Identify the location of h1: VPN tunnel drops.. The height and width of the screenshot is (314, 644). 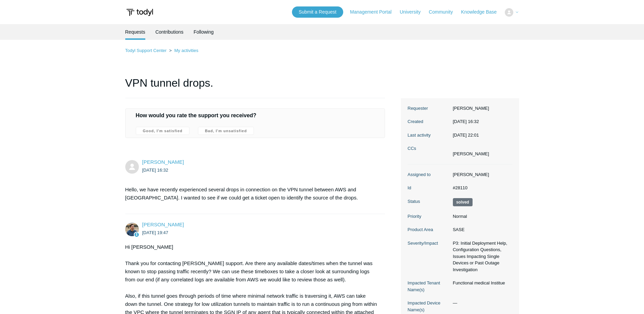
(256, 87).